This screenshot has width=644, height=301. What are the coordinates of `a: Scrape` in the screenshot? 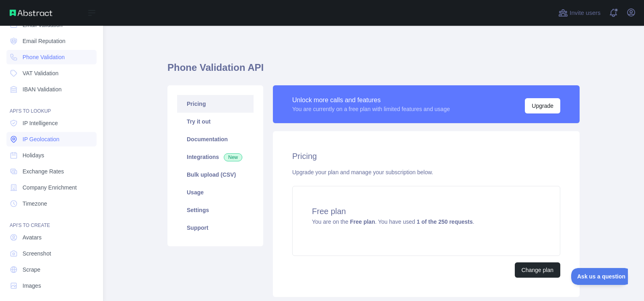 It's located at (52, 270).